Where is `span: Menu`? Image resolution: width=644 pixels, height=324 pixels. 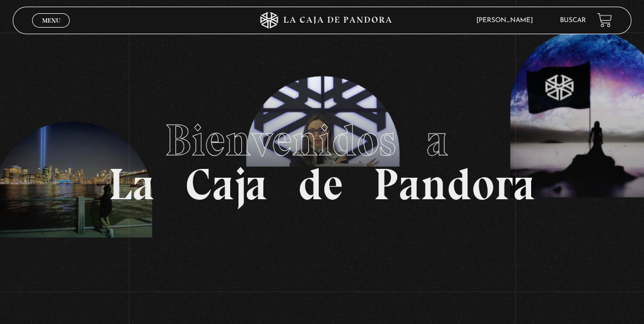 span: Menu is located at coordinates (51, 21).